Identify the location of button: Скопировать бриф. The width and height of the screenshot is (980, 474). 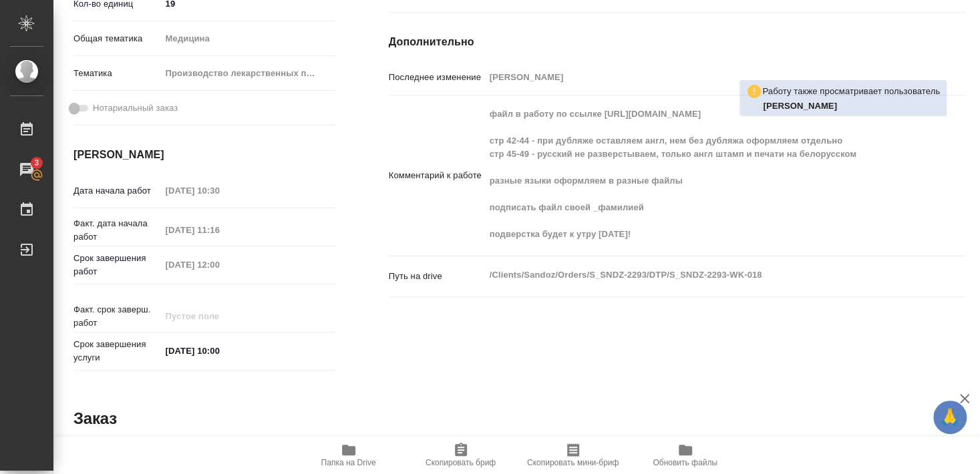
(461, 456).